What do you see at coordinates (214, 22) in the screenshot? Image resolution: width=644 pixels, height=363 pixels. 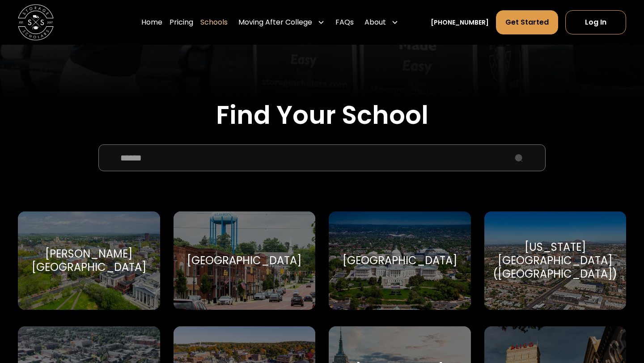 I see `a: Schools` at bounding box center [214, 22].